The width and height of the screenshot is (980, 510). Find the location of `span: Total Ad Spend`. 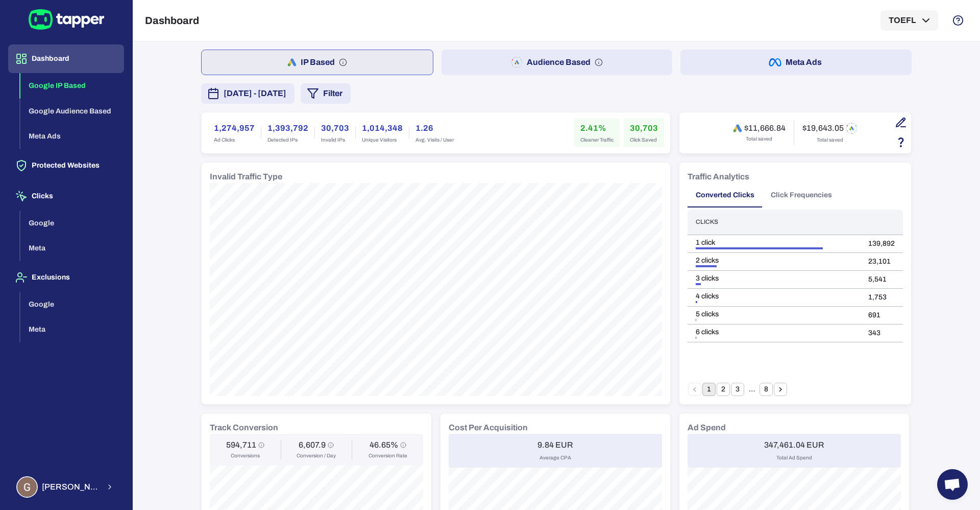

span: Total Ad Spend is located at coordinates (795, 458).